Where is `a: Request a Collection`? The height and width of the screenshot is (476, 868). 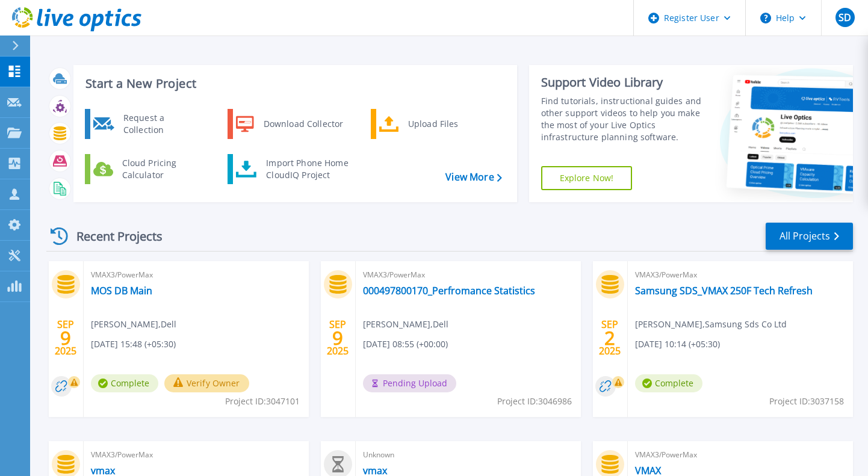 a: Request a Collection is located at coordinates (147, 124).